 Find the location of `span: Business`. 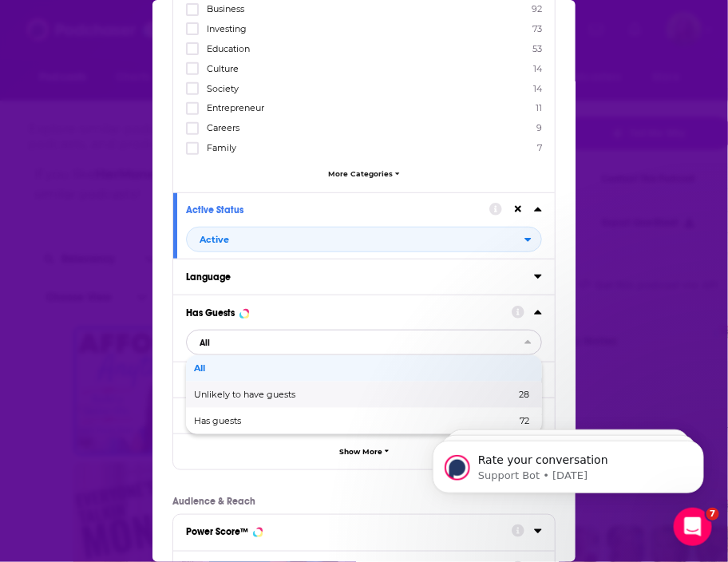

span: Business is located at coordinates (225, 9).